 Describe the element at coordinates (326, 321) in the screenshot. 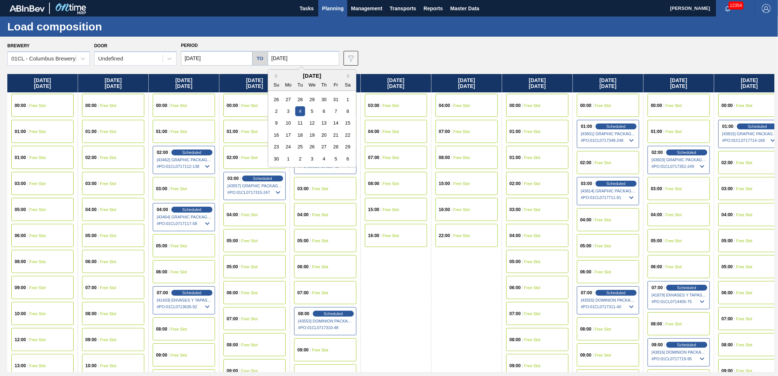

I see `span: [43553] DOMINION PACKAGING, INC. - 0008325026` at that location.